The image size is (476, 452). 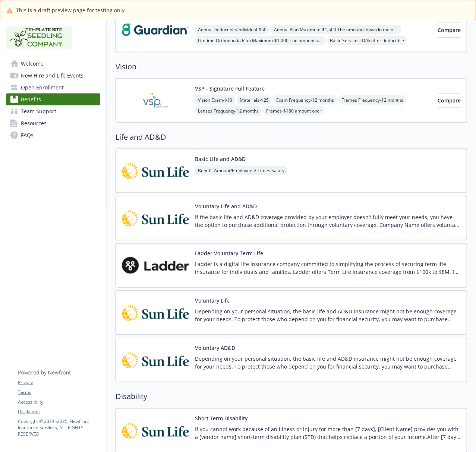 What do you see at coordinates (53, 123) in the screenshot?
I see `a: Resources` at bounding box center [53, 123].